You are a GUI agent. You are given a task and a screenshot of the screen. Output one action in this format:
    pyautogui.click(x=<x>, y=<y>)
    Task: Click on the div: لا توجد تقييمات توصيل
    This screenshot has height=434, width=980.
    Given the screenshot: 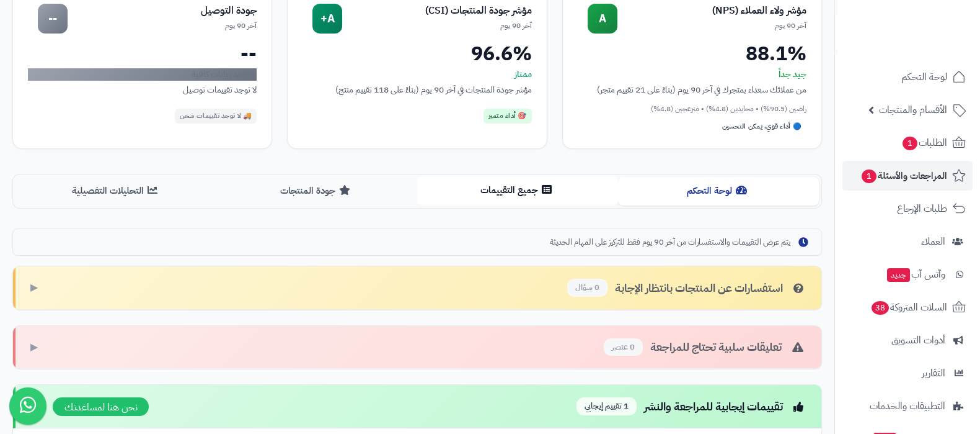 What is the action you would take?
    pyautogui.click(x=142, y=89)
    